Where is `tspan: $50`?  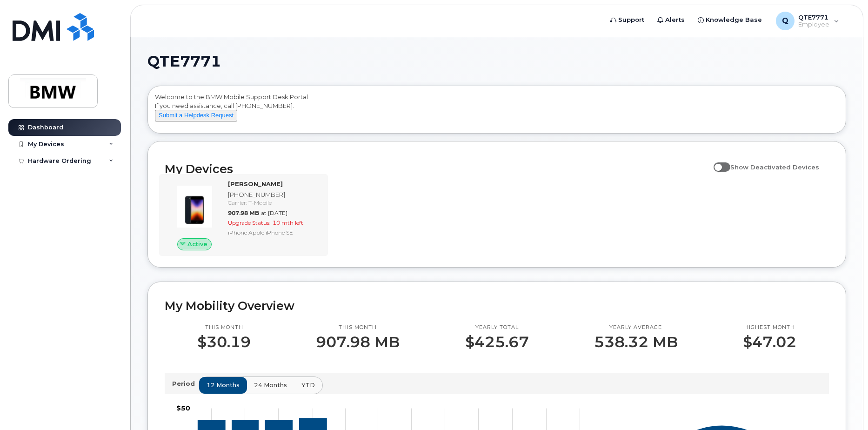 tspan: $50 is located at coordinates (183, 408).